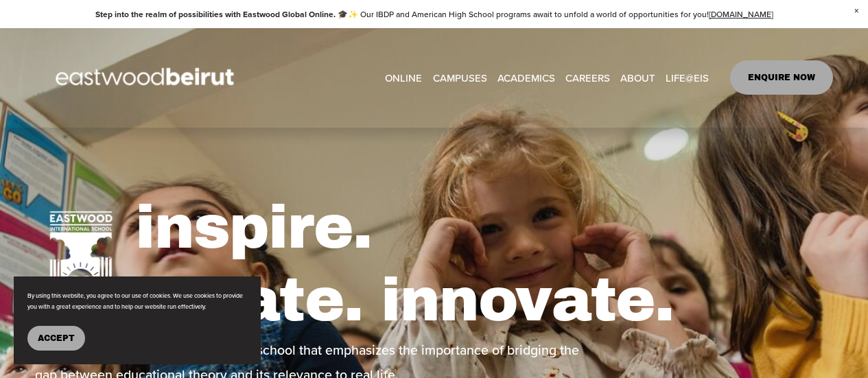  I want to click on img: EastwoodIS Global Site, so click(147, 78).